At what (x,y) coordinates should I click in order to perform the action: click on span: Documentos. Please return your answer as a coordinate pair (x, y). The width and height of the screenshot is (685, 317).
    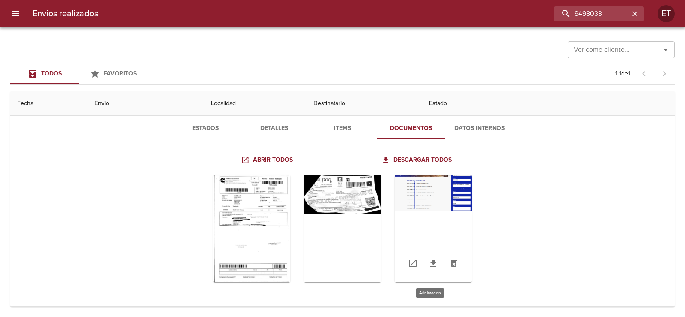
    Looking at the image, I should click on (411, 128).